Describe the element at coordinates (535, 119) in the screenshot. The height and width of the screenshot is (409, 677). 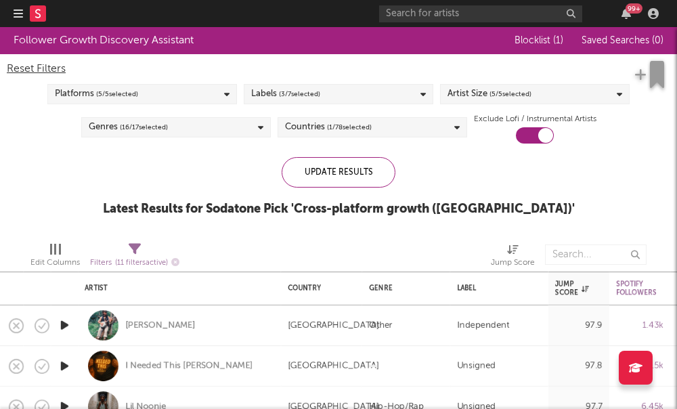
I see `label: Exclude Lofi / Instrumental Artists` at that location.